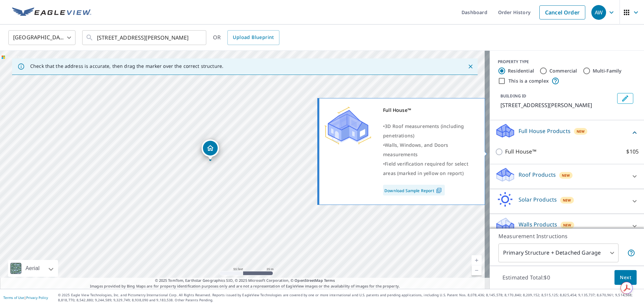 This screenshot has width=644, height=306. What do you see at coordinates (246, 37) in the screenshot?
I see `div: OR` at bounding box center [246, 37].